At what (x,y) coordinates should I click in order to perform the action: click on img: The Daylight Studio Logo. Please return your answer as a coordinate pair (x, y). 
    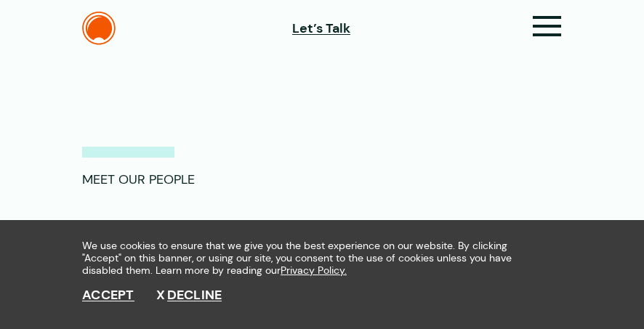
    Looking at the image, I should click on (99, 28).